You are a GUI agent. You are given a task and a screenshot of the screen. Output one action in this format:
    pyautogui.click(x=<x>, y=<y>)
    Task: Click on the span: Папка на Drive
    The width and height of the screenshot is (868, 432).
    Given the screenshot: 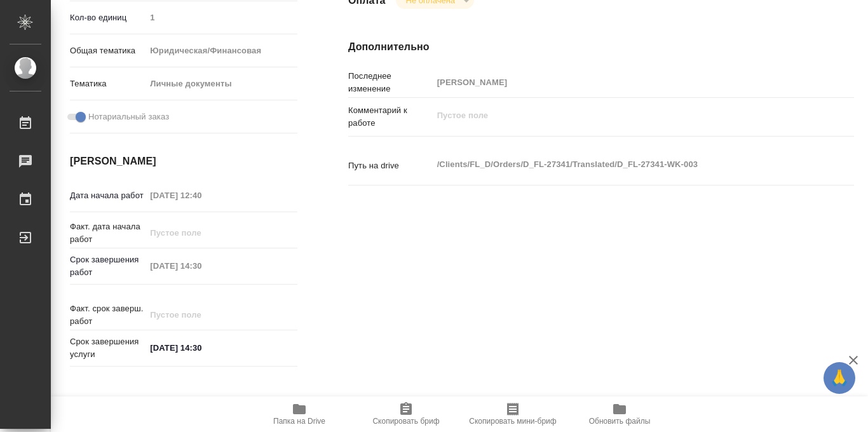 What is the action you would take?
    pyautogui.click(x=299, y=421)
    